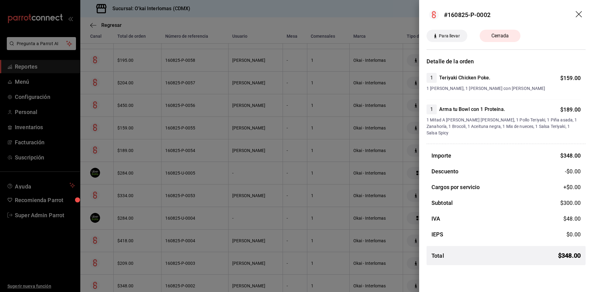 The height and width of the screenshot is (292, 593). What do you see at coordinates (436, 218) in the screenshot?
I see `h3: IVA` at bounding box center [436, 218].